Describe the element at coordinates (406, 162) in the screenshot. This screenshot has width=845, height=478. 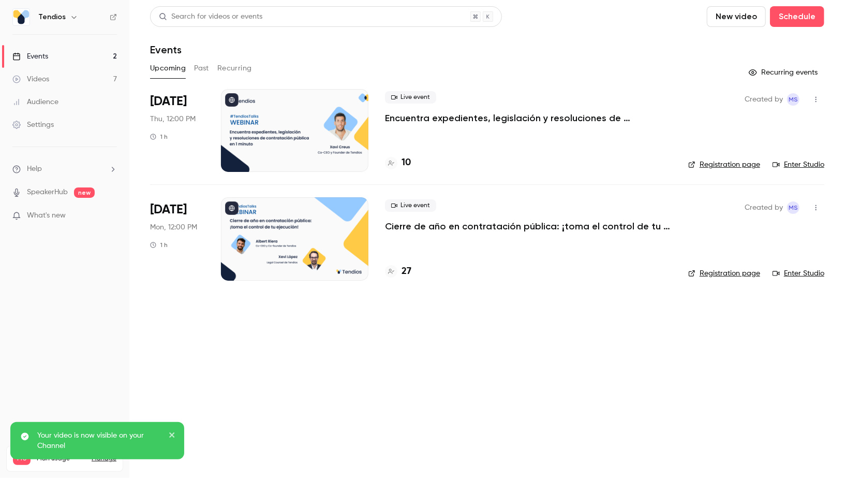
I see `h4: 10` at that location.